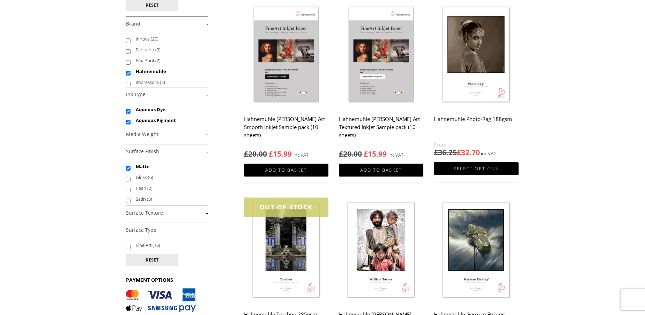 Image resolution: width=645 pixels, height=315 pixels. What do you see at coordinates (169, 39) in the screenshot?
I see `label: Innova` at bounding box center [169, 39].